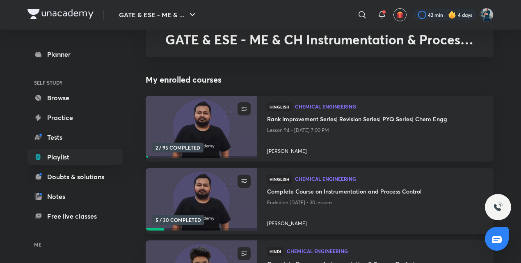  I want to click on h6: ME, so click(75, 244).